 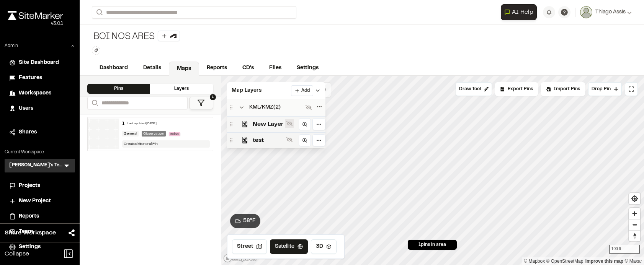 I want to click on span: Map Layers, so click(x=247, y=91).